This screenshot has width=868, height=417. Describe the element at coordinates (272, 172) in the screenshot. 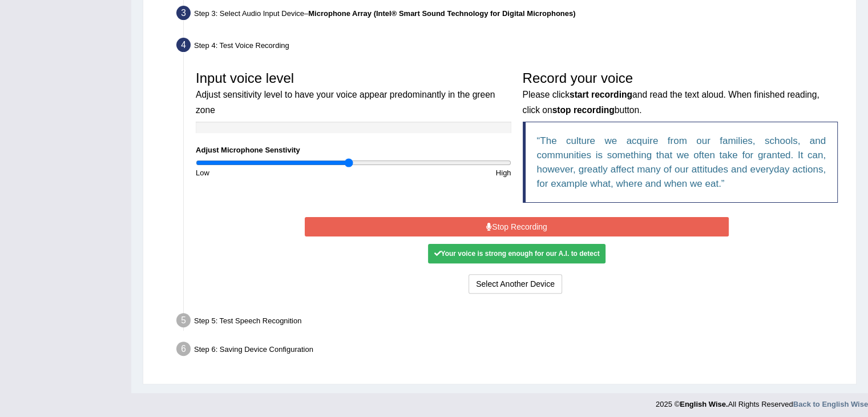

I see `div: Low` at that location.